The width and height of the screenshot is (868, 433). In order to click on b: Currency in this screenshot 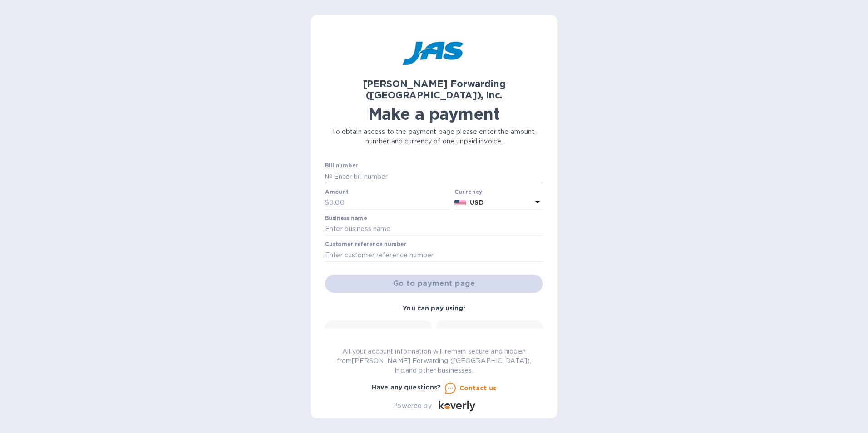, I will do `click(469, 191)`.